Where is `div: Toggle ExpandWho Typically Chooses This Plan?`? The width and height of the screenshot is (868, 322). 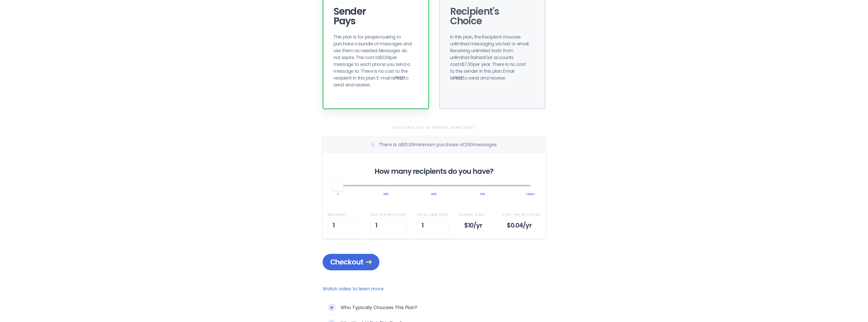
div: Toggle ExpandWho Typically Chooses This Plan? is located at coordinates (434, 308).